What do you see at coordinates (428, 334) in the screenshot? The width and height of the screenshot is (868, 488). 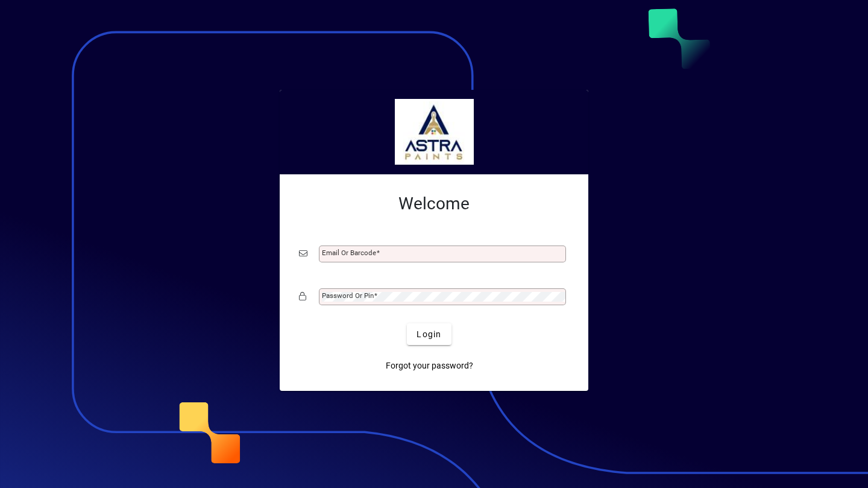 I see `span: Login` at bounding box center [428, 334].